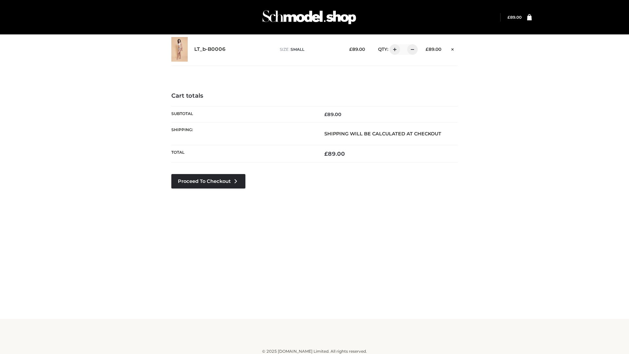 The image size is (629, 354). Describe the element at coordinates (243, 133) in the screenshot. I see `th: Shipping:` at that location.